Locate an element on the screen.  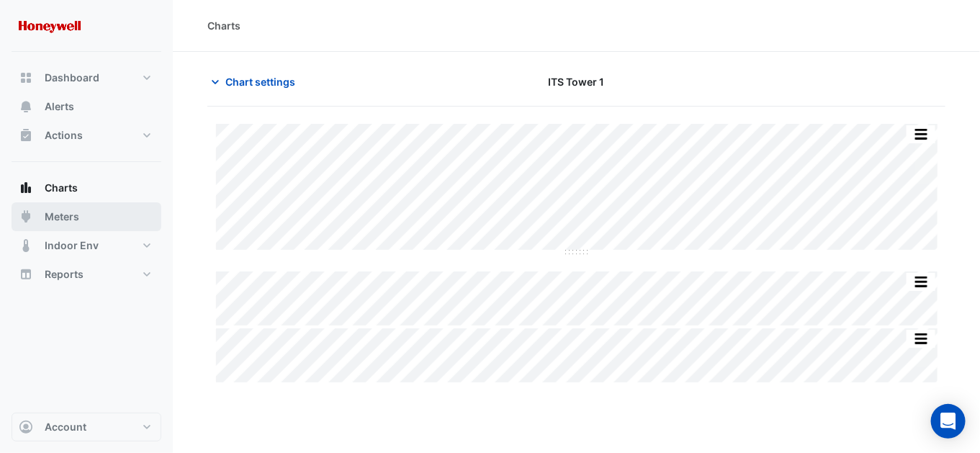
button: Indoor Env is located at coordinates (86, 246).